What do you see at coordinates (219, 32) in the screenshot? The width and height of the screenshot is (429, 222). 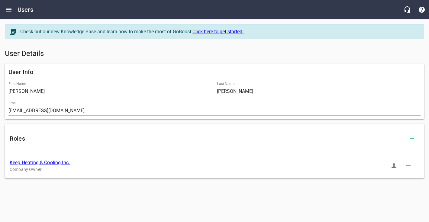 I see `div: Check out our new Knowledge Base and learn how to make the most of GoBoost.` at bounding box center [219, 32].